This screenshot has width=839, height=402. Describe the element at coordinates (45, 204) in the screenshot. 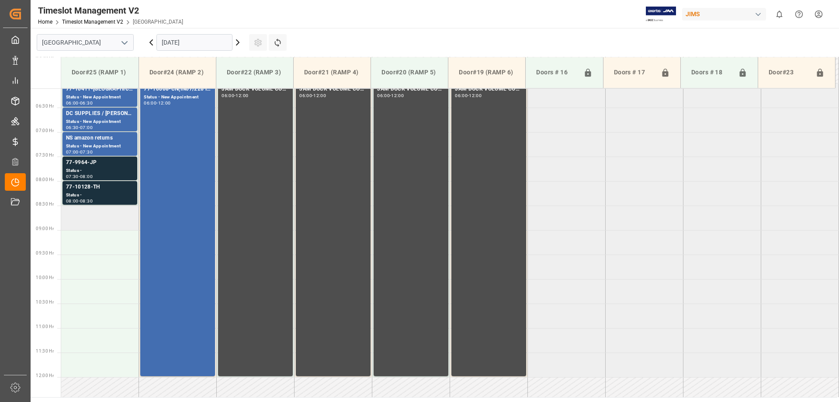

I see `span: 08:30 Hr` at that location.